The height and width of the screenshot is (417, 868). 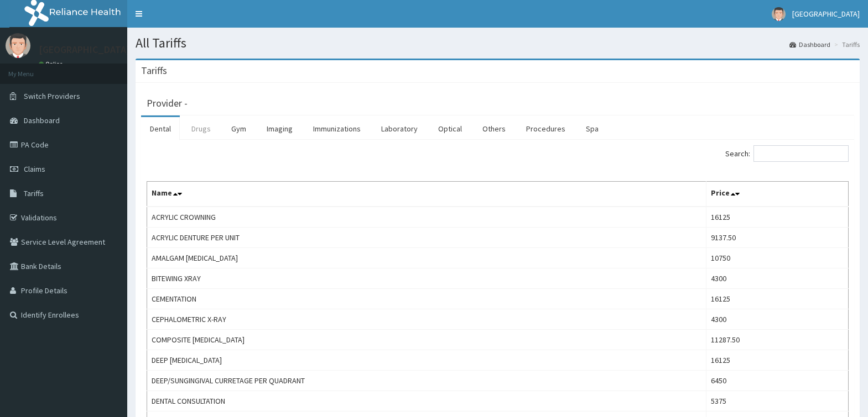 What do you see at coordinates (777, 340) in the screenshot?
I see `td: 11287.50` at bounding box center [777, 340].